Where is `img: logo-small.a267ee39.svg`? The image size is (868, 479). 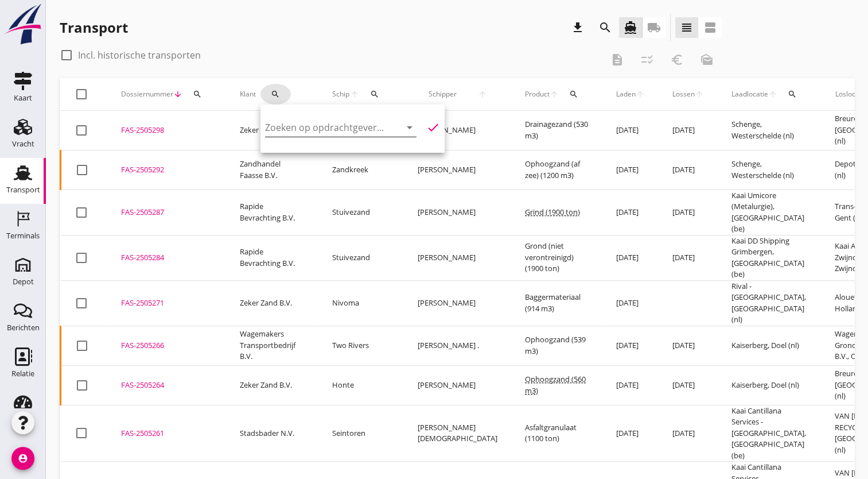 img: logo-small.a267ee39.svg is located at coordinates (23, 24).